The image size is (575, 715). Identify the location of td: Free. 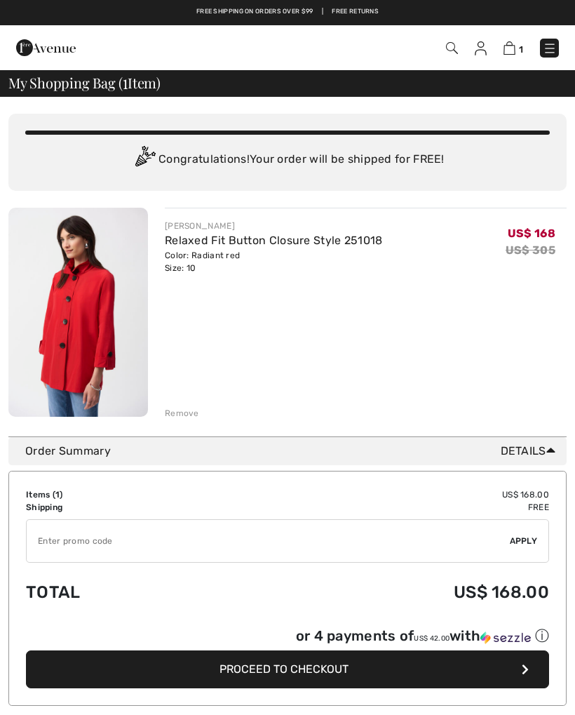
(382, 507).